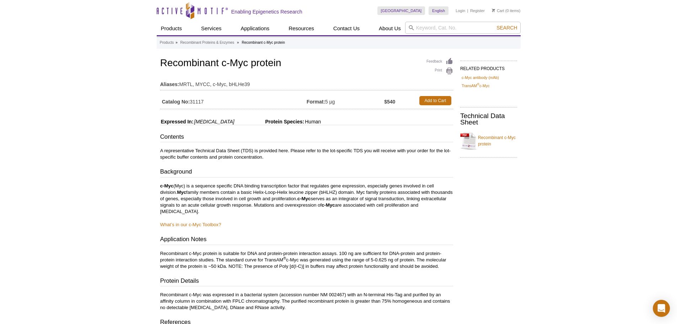 This screenshot has height=324, width=677. I want to click on a: c-Myc antibody (mAb), so click(480, 78).